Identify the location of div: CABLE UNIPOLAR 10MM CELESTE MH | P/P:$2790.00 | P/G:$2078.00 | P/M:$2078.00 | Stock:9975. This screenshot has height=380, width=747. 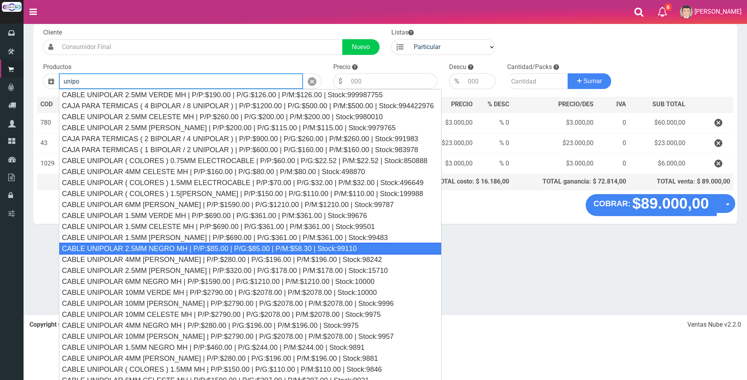
(250, 315).